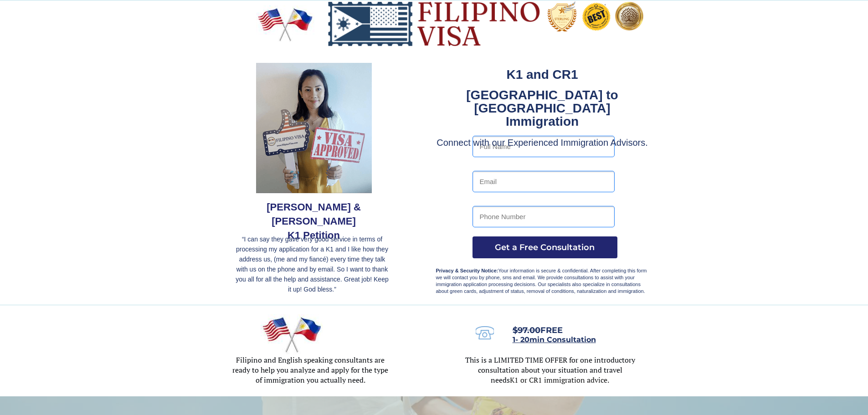 This screenshot has width=868, height=415. I want to click on p: “I can say they gave very good service in terms of processing my application for a K1 and I like ..., so click(312, 264).